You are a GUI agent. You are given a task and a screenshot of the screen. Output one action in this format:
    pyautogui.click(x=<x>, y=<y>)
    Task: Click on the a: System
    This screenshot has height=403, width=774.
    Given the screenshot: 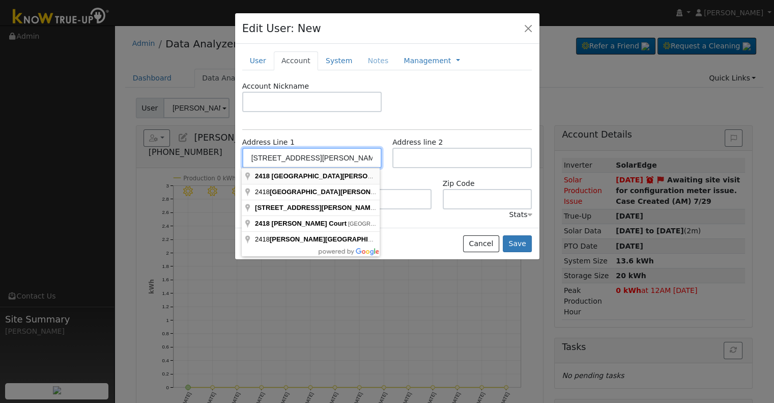 What is the action you would take?
    pyautogui.click(x=339, y=61)
    